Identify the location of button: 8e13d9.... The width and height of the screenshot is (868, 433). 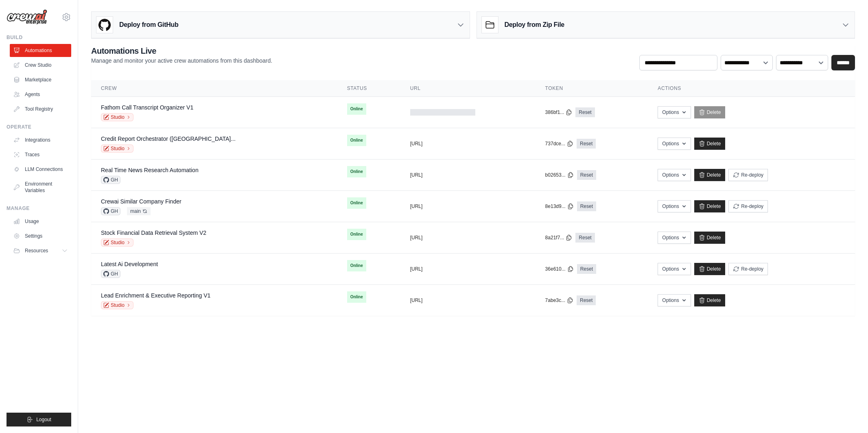
(559, 206).